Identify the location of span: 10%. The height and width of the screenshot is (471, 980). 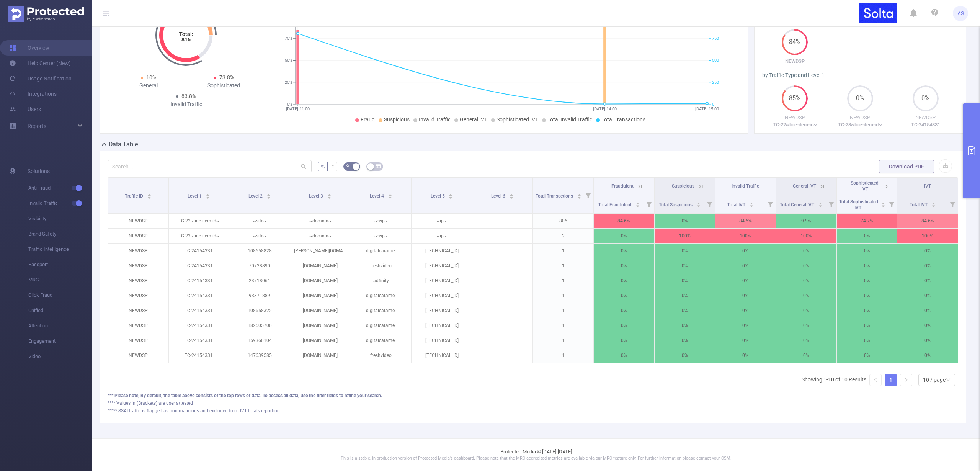
(151, 77).